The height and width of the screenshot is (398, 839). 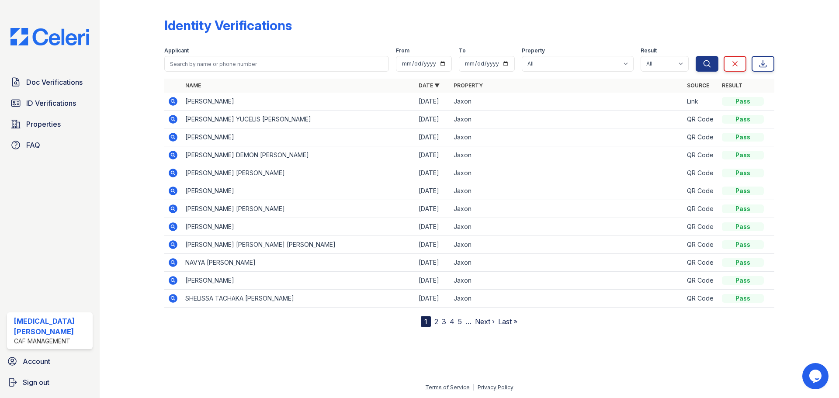 I want to click on a: Name, so click(x=193, y=85).